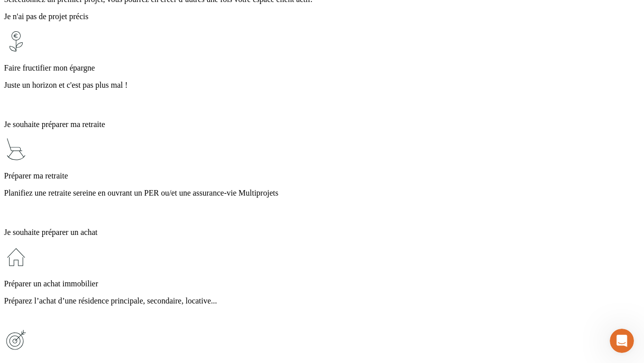 This screenshot has height=363, width=644. I want to click on p: Je souhaite préparer un achat, so click(322, 232).